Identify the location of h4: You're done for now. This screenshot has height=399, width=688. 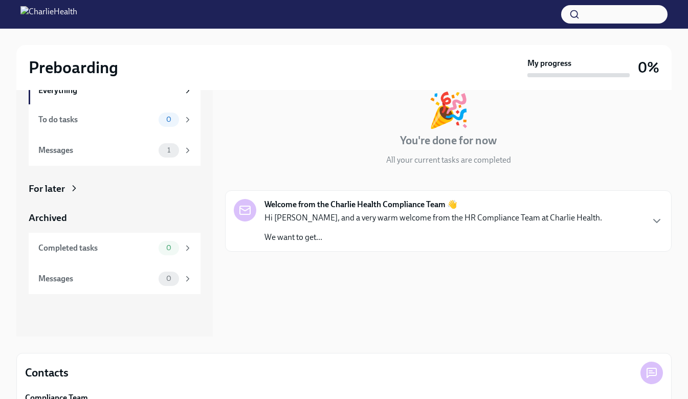
(448, 141).